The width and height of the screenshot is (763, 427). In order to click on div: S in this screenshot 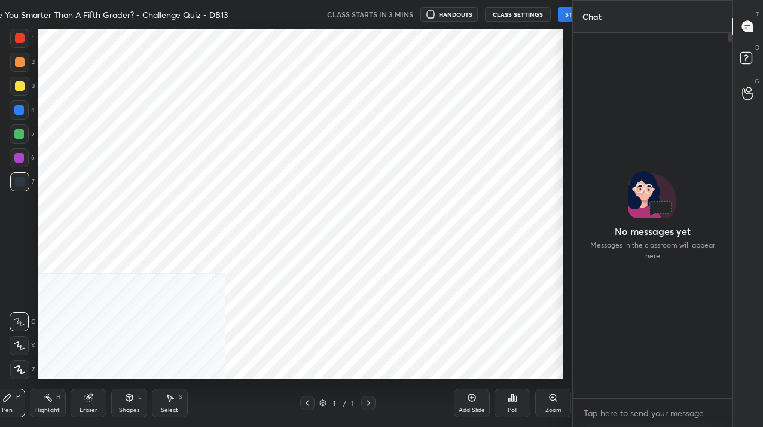, I will do `click(181, 397)`.